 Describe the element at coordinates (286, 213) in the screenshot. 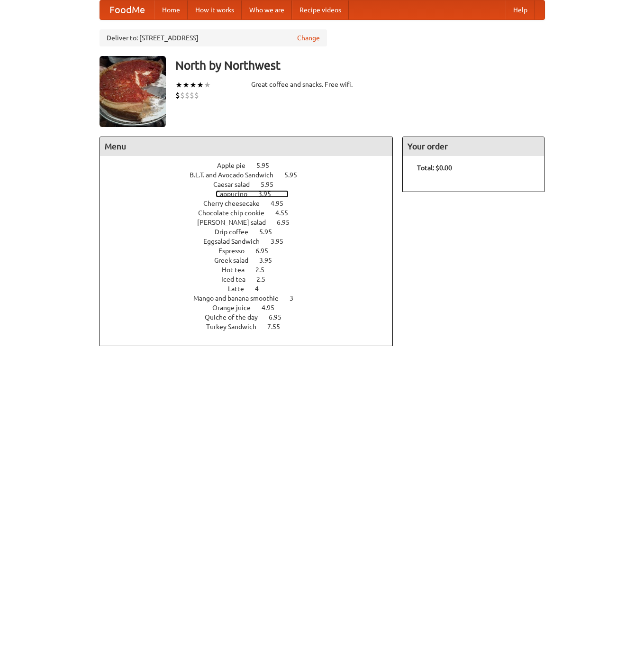

I see `span: 4.55` at that location.